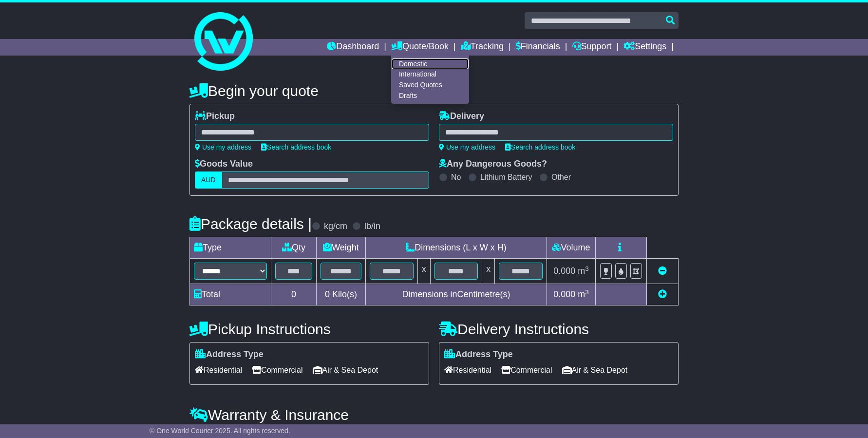 This screenshot has height=438, width=868. I want to click on td: Dimensions in Centimetre(s), so click(456, 295).